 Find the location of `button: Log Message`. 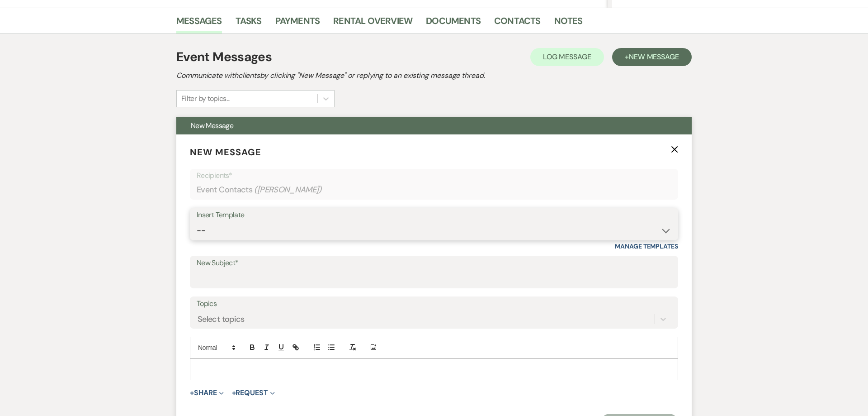

button: Log Message is located at coordinates (567, 57).